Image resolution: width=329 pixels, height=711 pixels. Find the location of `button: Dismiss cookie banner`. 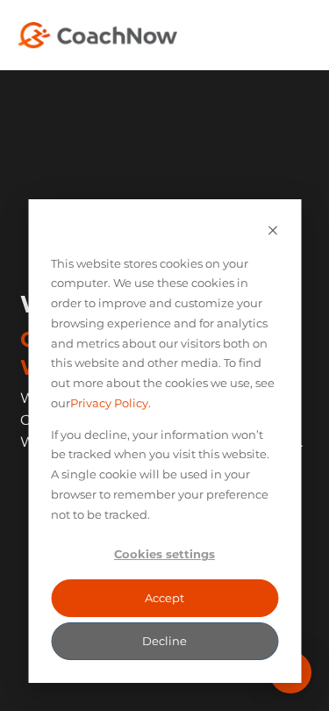

button: Dismiss cookie banner is located at coordinates (272, 232).